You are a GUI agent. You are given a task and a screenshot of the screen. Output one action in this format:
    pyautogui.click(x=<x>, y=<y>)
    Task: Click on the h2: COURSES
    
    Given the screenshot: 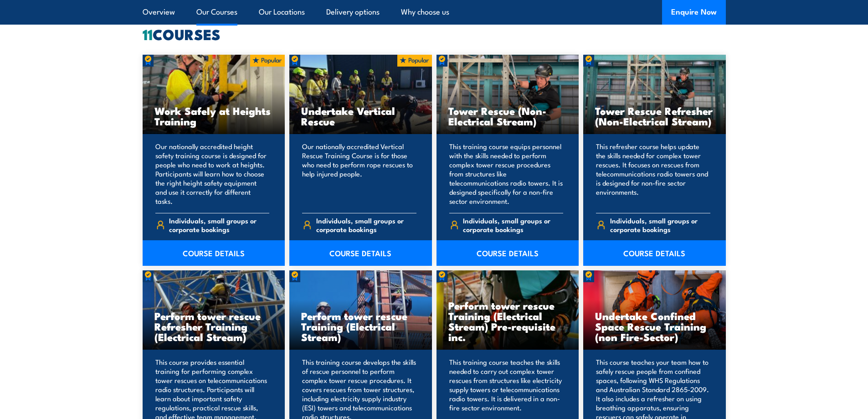 What is the action you would take?
    pyautogui.click(x=434, y=34)
    